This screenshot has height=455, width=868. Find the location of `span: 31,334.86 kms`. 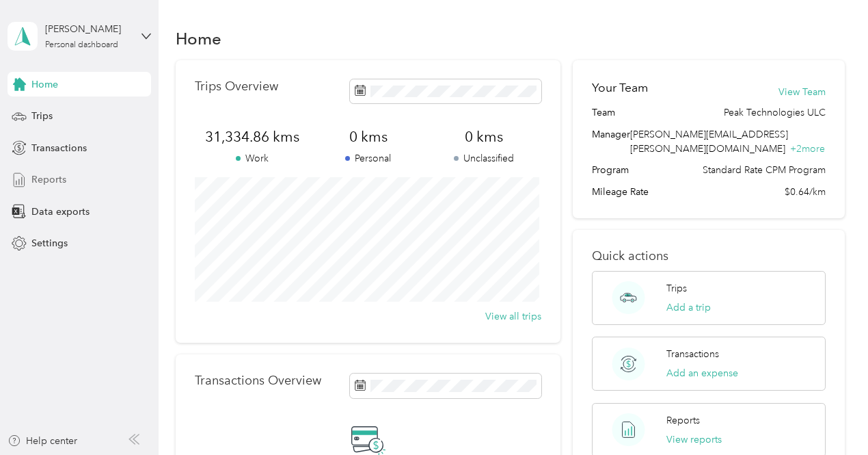

span: 31,334.86 kms is located at coordinates (252, 136).